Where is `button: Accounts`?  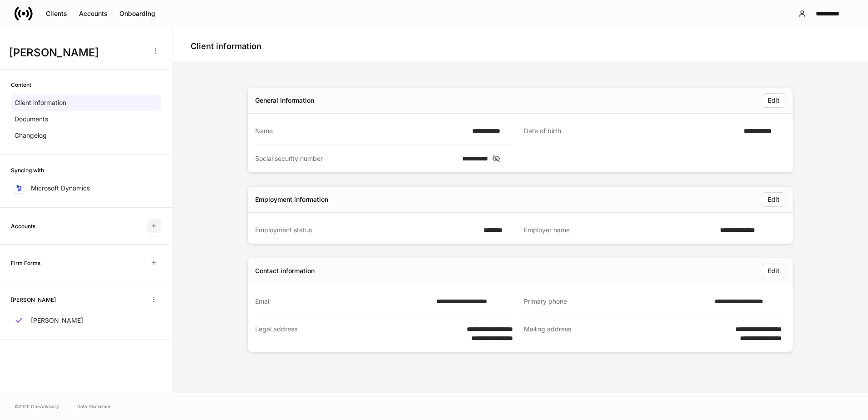
button: Accounts is located at coordinates (93, 14).